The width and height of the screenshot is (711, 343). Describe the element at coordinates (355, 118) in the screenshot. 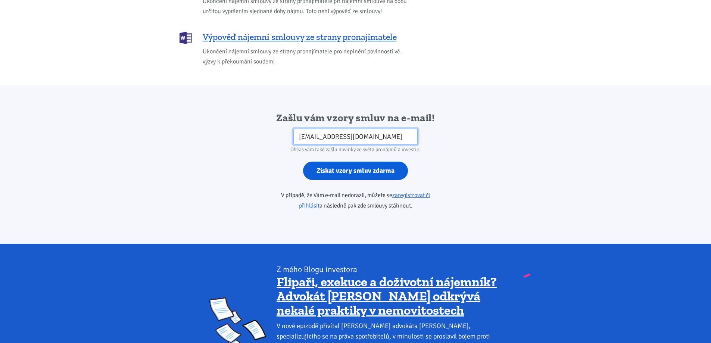

I see `h2: Zašlu vám vzory smluv na e-mail!` at that location.